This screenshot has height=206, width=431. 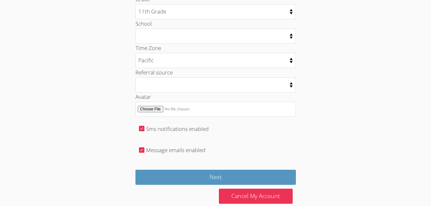 What do you see at coordinates (143, 97) in the screenshot?
I see `label: Avatar` at bounding box center [143, 97].